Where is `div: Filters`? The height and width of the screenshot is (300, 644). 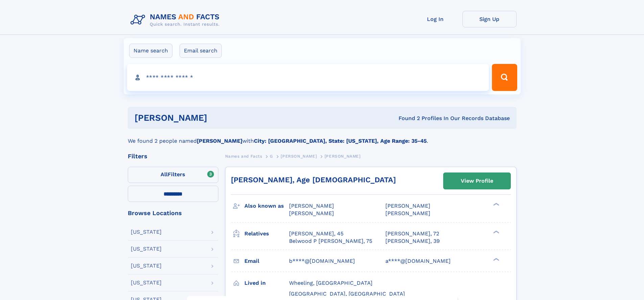 div: Filters is located at coordinates (173, 156).